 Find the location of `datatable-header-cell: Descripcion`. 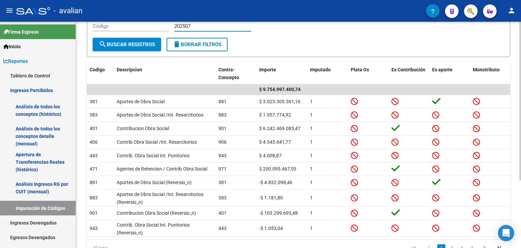

datatable-header-cell: Descripcion is located at coordinates (165, 74).